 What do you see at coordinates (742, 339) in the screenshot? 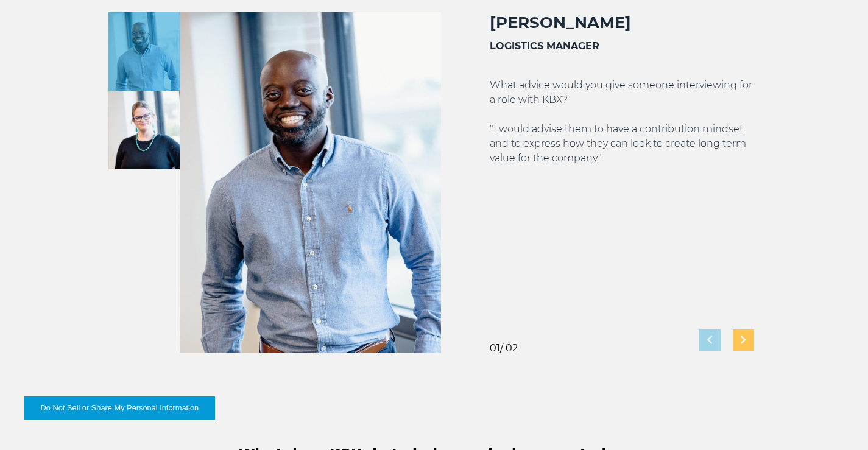
I see `div: Next slide` at bounding box center [742, 339].